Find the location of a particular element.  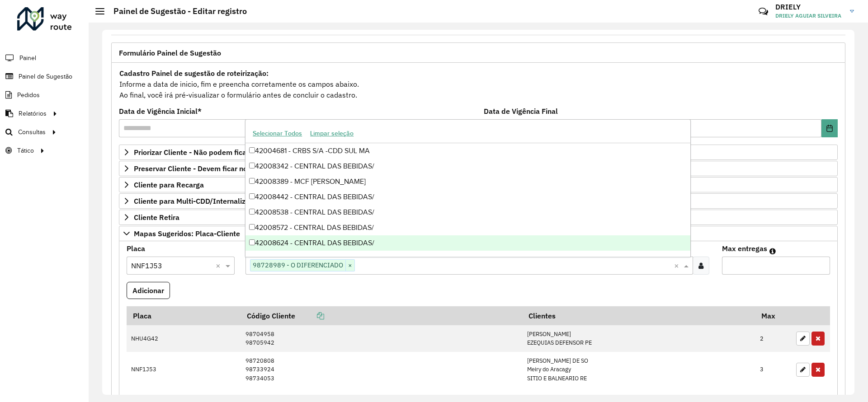

div: Informe a data de inicio, fim e preencha corretamente os campos abaixo. Ao final, você irá pré-vi... is located at coordinates (478, 84).